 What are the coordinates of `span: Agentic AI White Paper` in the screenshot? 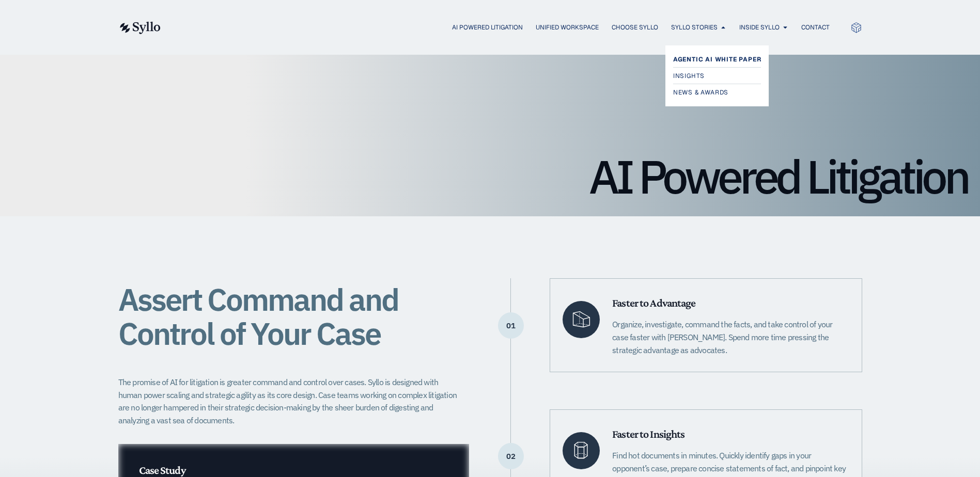 It's located at (718, 59).